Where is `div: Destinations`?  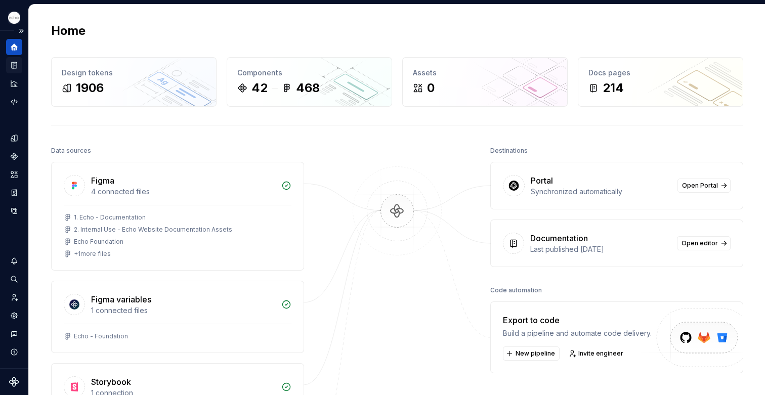
div: Destinations is located at coordinates (509, 151).